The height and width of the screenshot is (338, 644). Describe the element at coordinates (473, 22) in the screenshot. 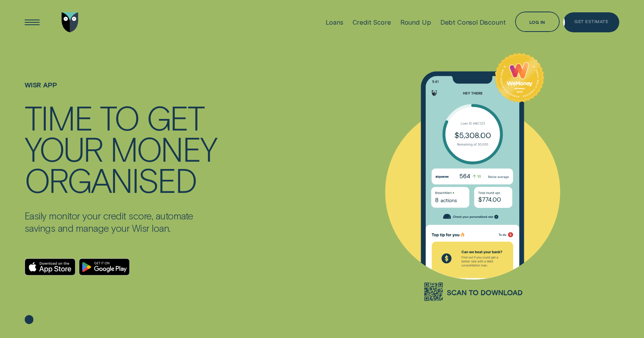

I see `div: Debt Consol Discount` at that location.